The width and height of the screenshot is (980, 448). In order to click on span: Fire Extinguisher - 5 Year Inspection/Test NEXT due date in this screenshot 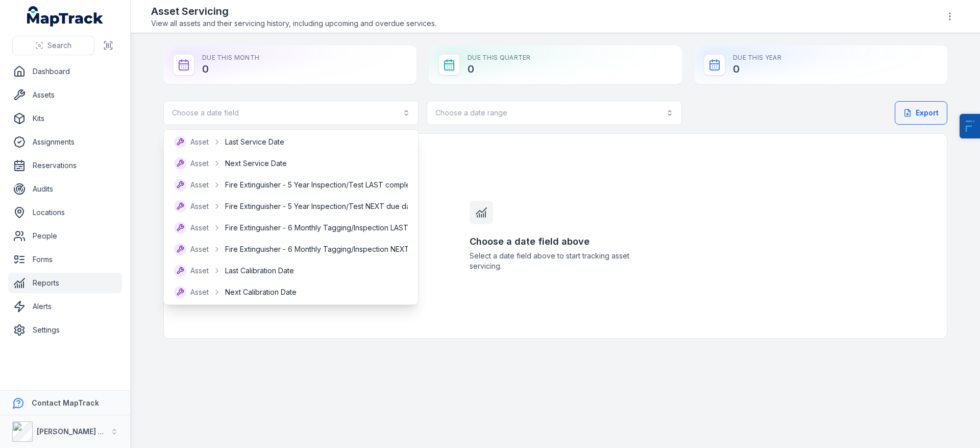, I will do `click(321, 206)`.